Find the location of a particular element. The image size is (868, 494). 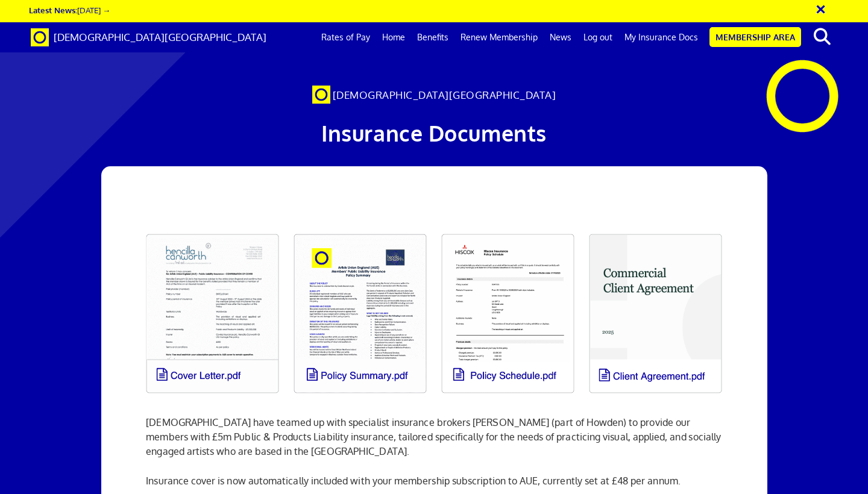

a: Home is located at coordinates (394, 37).